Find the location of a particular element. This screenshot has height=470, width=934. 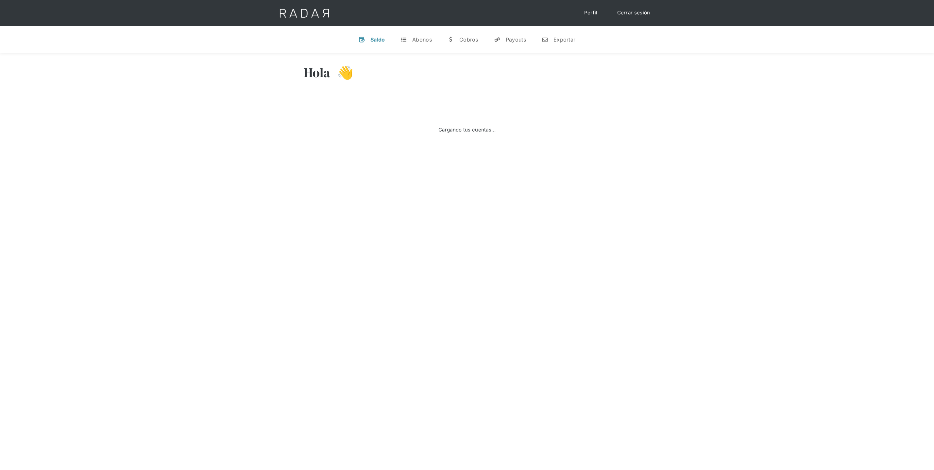

a: Perfil is located at coordinates (591, 13).